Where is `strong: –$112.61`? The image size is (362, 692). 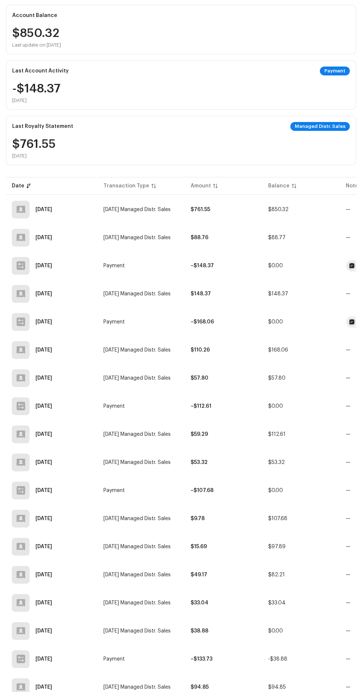
strong: –$112.61 is located at coordinates (201, 406).